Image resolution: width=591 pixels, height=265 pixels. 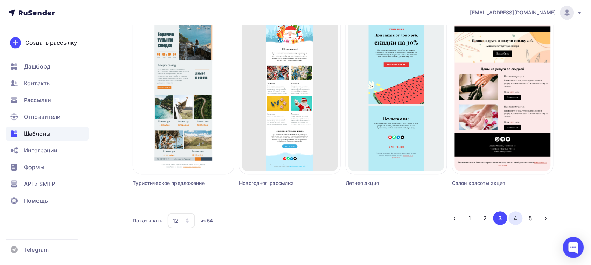 I want to click on div: Новогодняя рассылка, so click(x=277, y=183).